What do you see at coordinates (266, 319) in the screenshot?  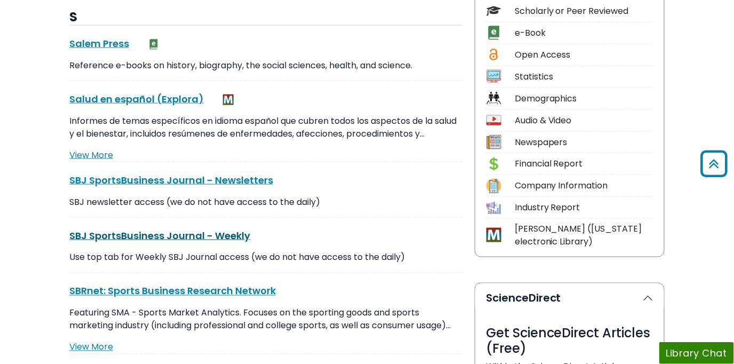 I see `p: Featuring SMA - Sports Market Analytics. Focuses on the sporting goods and sports marketing indus...` at bounding box center [266, 319].